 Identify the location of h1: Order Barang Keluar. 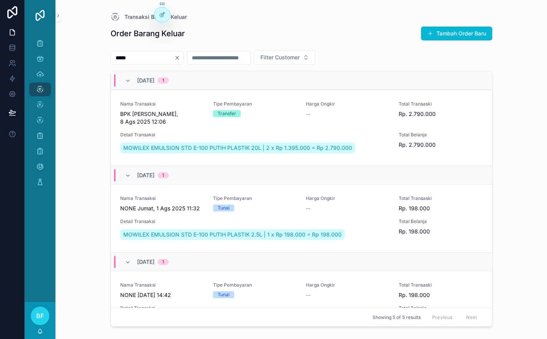
(148, 34).